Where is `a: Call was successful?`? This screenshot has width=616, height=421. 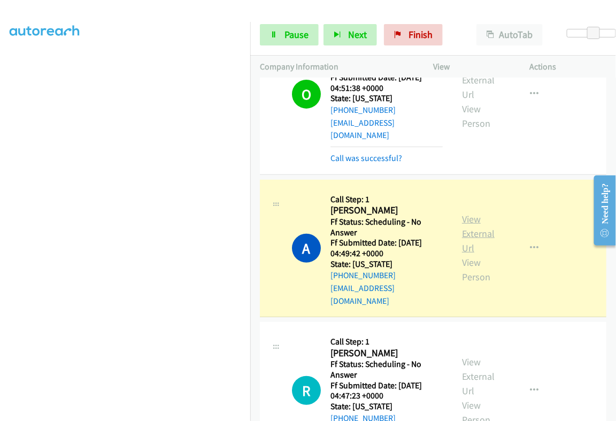
a: Call was successful? is located at coordinates (366, 158).